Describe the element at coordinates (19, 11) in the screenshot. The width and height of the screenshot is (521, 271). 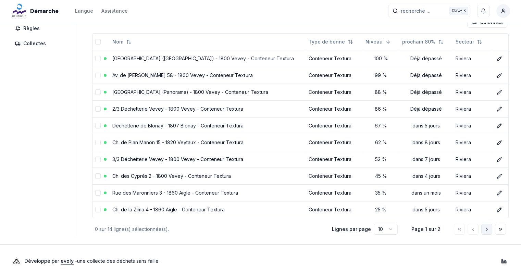
I see `img: Démarche Logo` at that location.